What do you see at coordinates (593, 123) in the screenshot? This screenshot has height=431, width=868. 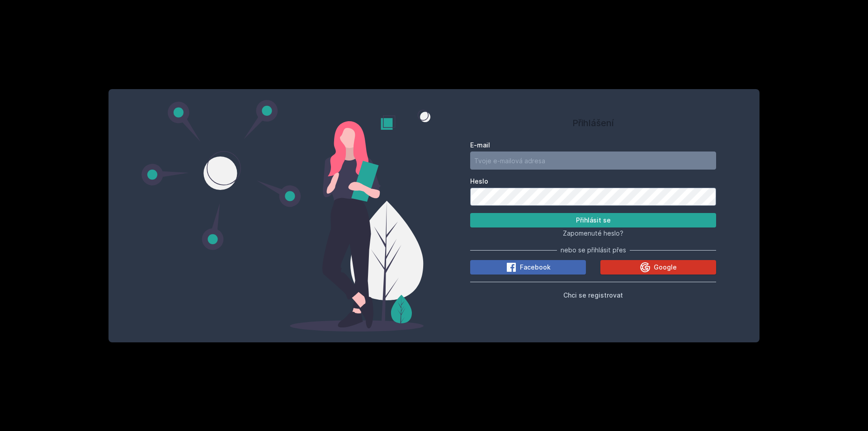 I see `h1: Přihlášení` at bounding box center [593, 123].